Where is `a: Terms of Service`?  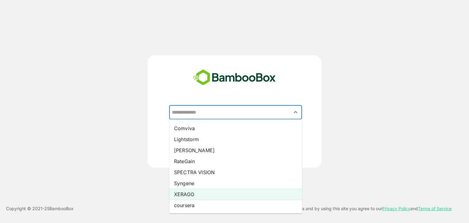 a: Terms of Service is located at coordinates (435, 208).